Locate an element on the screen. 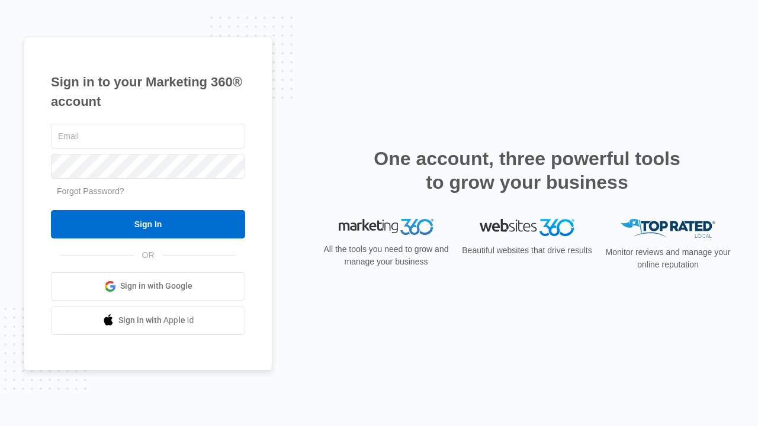 This screenshot has width=758, height=426. p: All the tools you need to grow and manage your business is located at coordinates (386, 256).